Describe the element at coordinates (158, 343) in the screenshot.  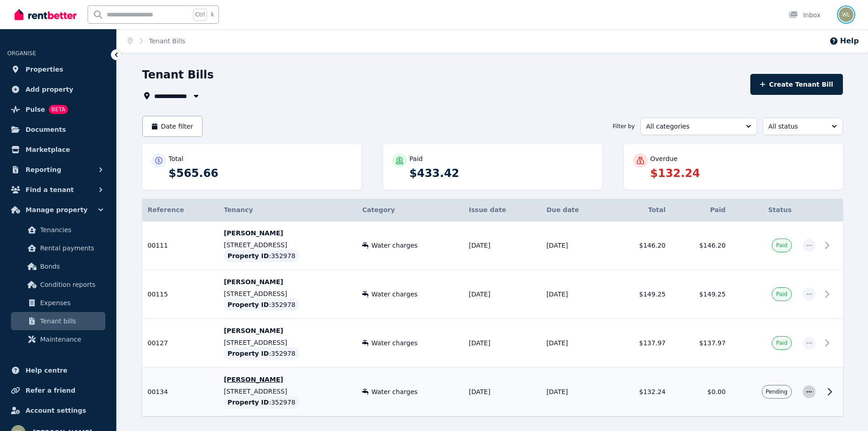
I see `span: 00127` at that location.